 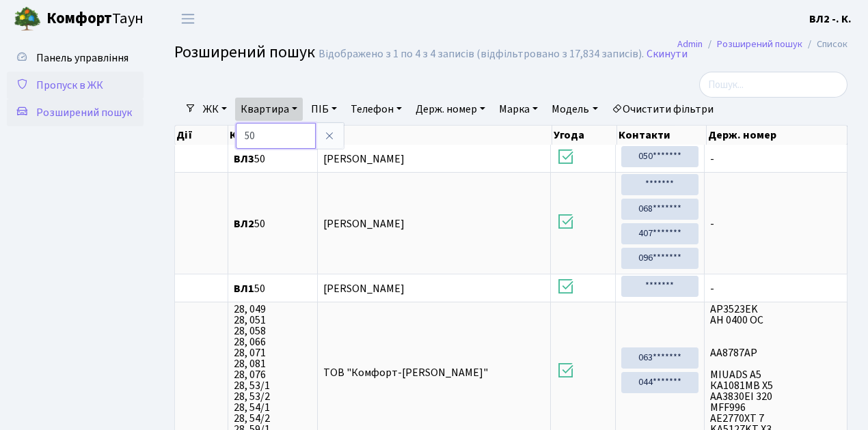 I want to click on a: Квартира, so click(x=269, y=109).